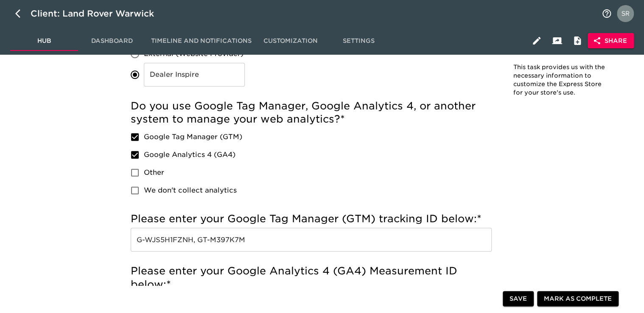 This screenshot has height=313, width=644. Describe the element at coordinates (98, 14) in the screenshot. I see `div: Client: Land Rover Warwick` at that location.